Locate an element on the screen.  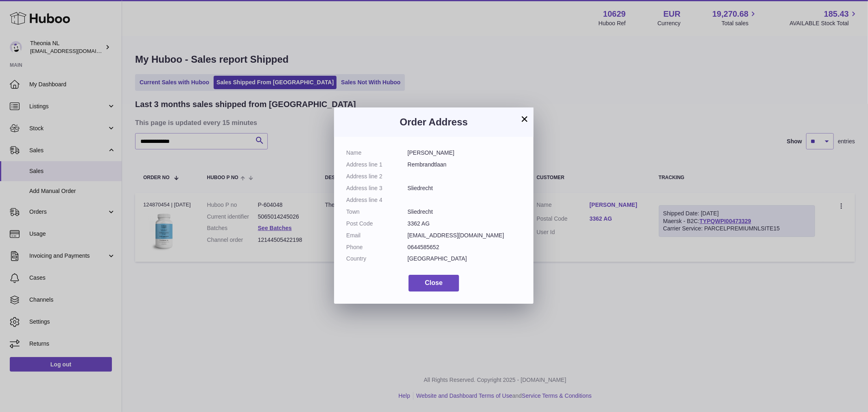
dt: Address line 4 is located at coordinates (377, 200).